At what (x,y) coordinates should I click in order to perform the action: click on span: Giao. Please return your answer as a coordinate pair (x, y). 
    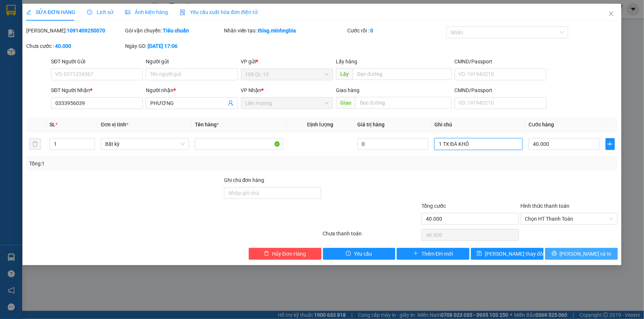
    Looking at the image, I should click on (346, 103).